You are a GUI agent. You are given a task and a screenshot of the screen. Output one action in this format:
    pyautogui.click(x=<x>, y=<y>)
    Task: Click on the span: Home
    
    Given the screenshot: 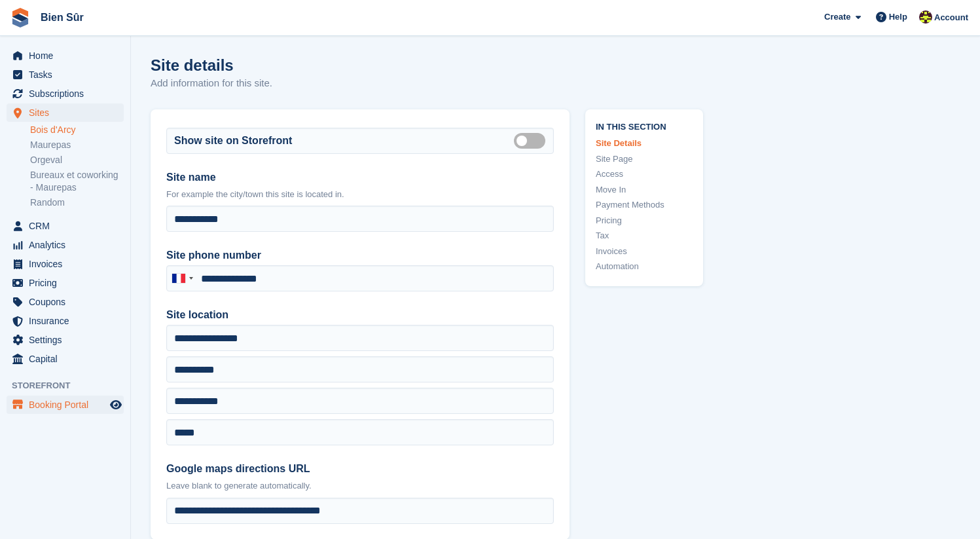 What is the action you would take?
    pyautogui.click(x=68, y=56)
    